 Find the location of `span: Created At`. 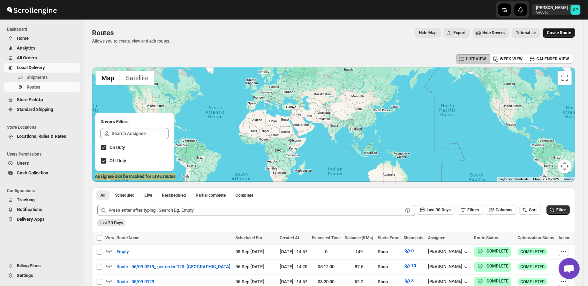

span: Created At is located at coordinates (289, 238).